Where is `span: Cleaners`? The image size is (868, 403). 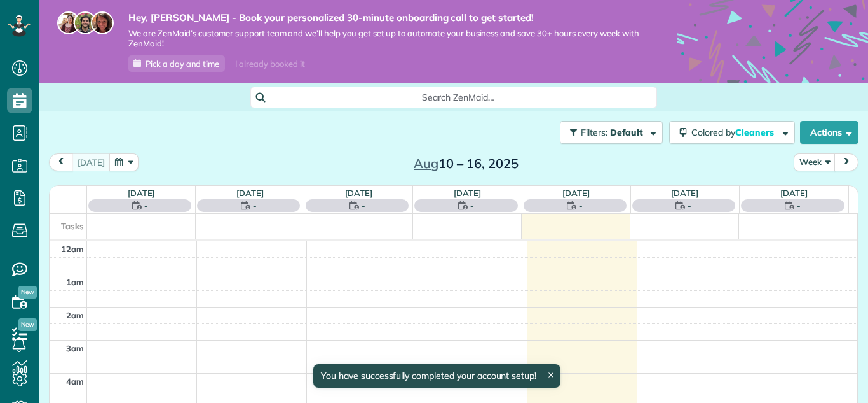 span: Cleaners is located at coordinates (756, 133).